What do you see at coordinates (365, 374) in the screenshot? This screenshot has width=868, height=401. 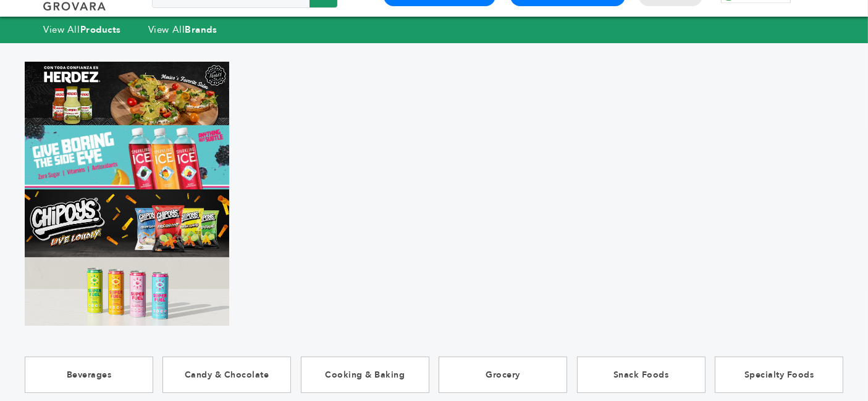 I see `a: Cooking & Baking` at bounding box center [365, 374].